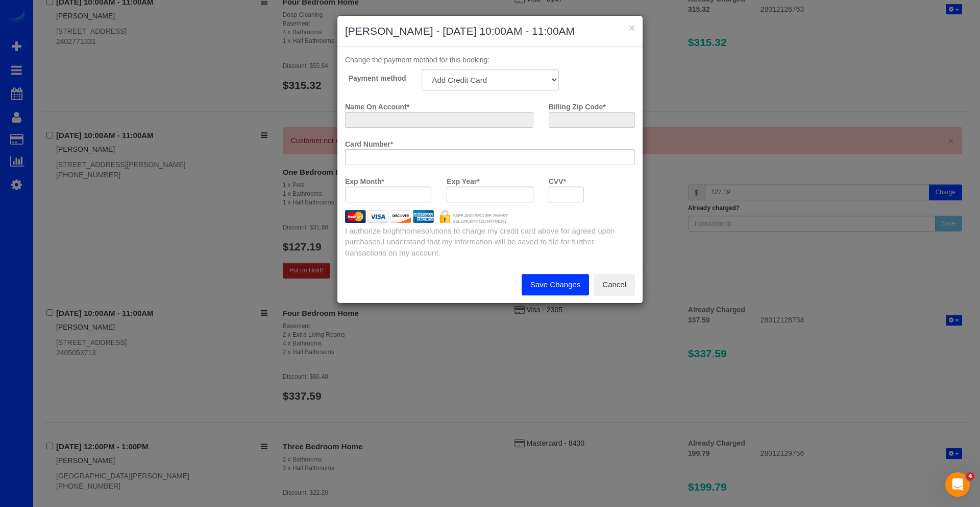  Describe the element at coordinates (970, 476) in the screenshot. I see `span: 4` at that location.